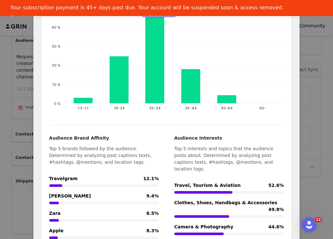 The height and width of the screenshot is (239, 333). What do you see at coordinates (226, 108) in the screenshot?
I see `text: 45-64` at bounding box center [226, 108].